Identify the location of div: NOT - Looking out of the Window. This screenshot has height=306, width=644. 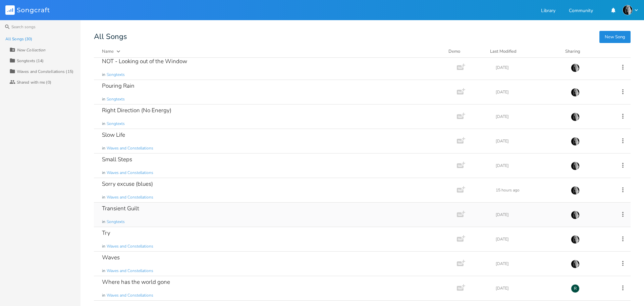
(145, 61).